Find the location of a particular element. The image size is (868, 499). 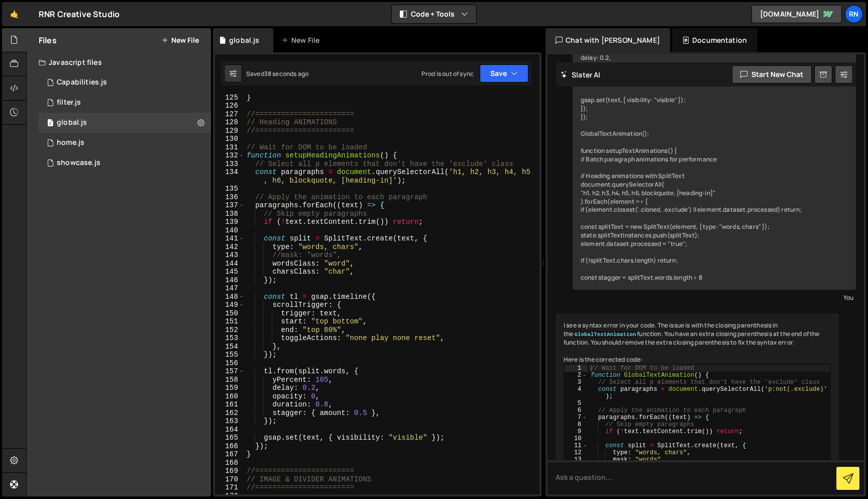

div: 145 is located at coordinates (230, 271).